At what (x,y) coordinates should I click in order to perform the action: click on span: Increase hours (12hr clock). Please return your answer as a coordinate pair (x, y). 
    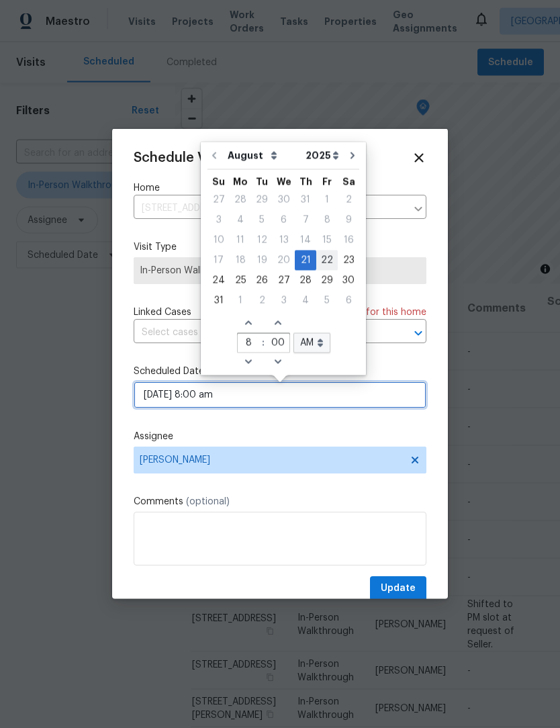
    Looking at the image, I should click on (249, 324).